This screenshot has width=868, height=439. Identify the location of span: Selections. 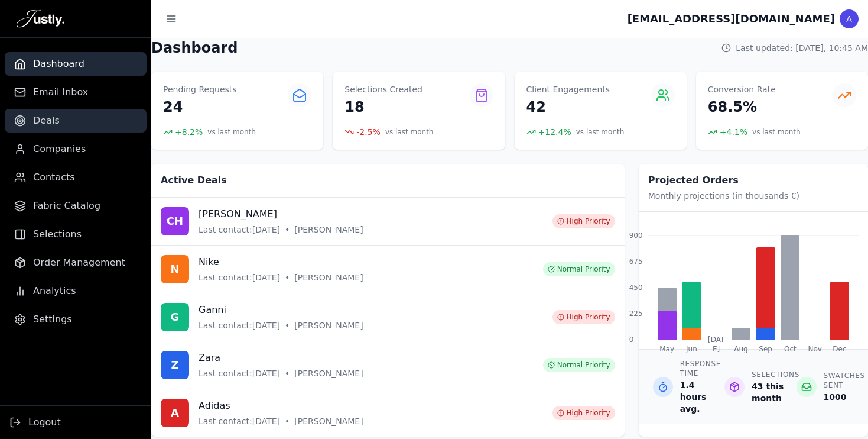
(57, 234).